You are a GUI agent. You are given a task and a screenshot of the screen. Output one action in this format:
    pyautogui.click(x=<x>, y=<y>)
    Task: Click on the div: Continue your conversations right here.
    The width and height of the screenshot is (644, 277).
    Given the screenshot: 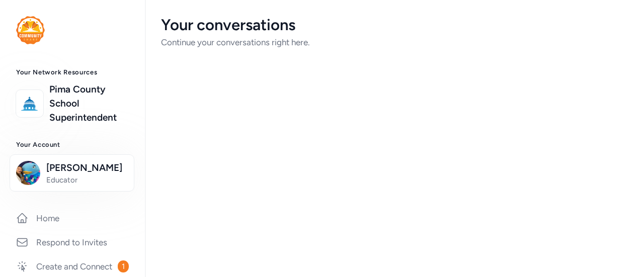 What is the action you would take?
    pyautogui.click(x=394, y=42)
    